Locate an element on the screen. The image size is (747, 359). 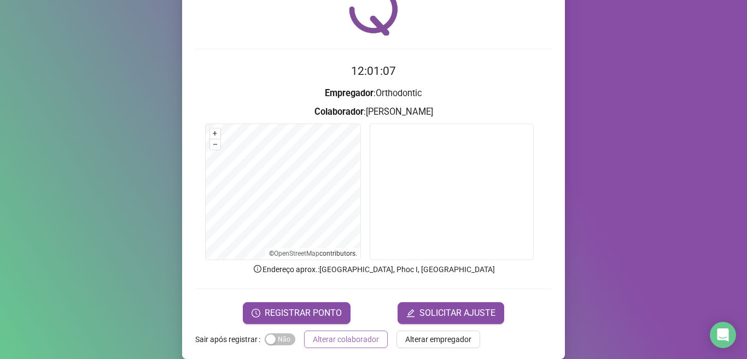
time: 12:01:07 is located at coordinates (373, 71).